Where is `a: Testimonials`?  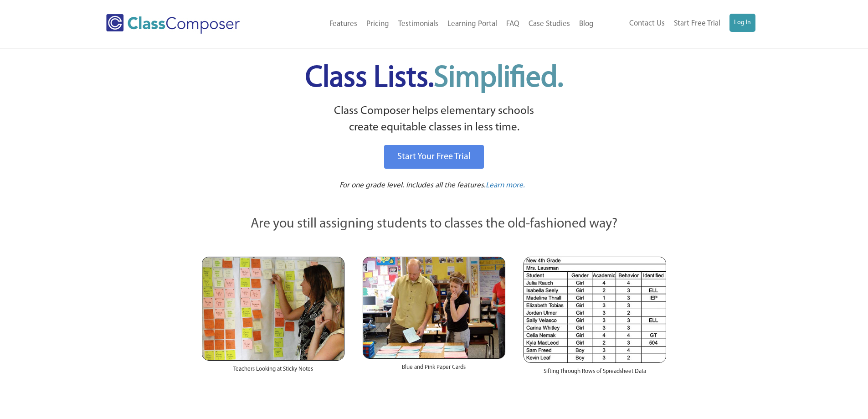
a: Testimonials is located at coordinates (418, 24).